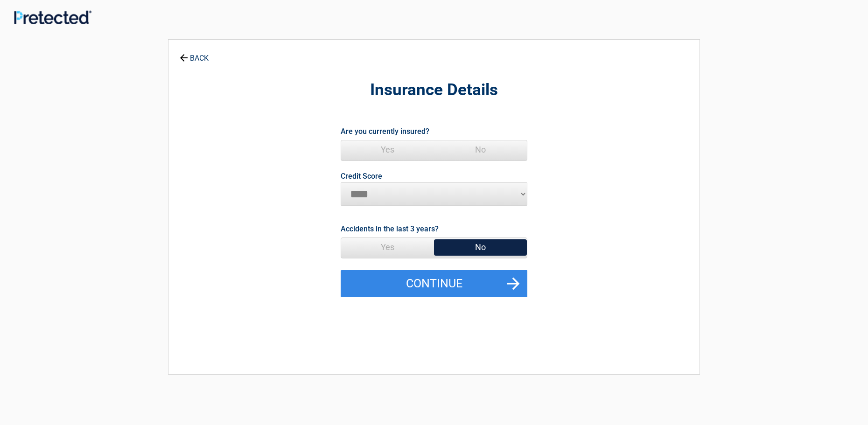  I want to click on label: Are you currently insured?, so click(385, 131).